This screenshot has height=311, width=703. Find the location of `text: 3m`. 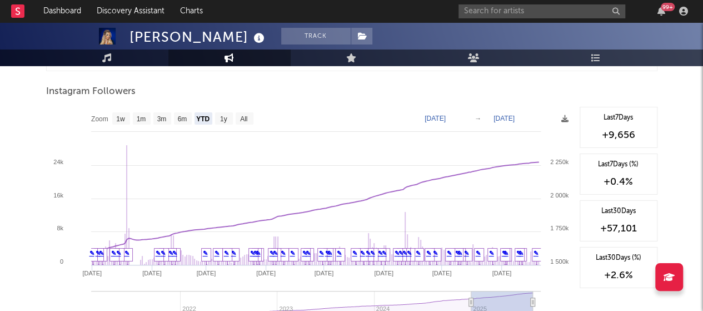

text: 3m is located at coordinates (161, 119).